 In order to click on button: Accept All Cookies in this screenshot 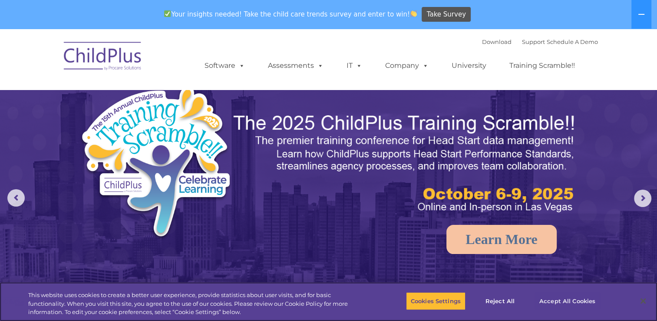, I will do `click(568, 301)`.